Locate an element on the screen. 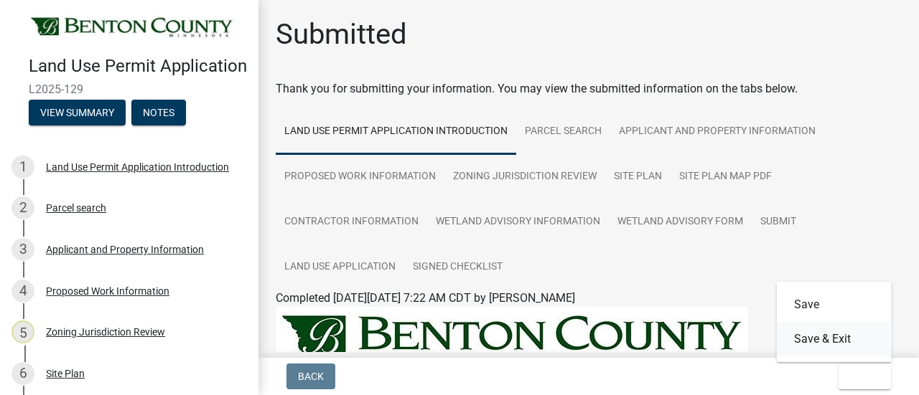 The height and width of the screenshot is (395, 919). div: Site Plan is located at coordinates (65, 374).